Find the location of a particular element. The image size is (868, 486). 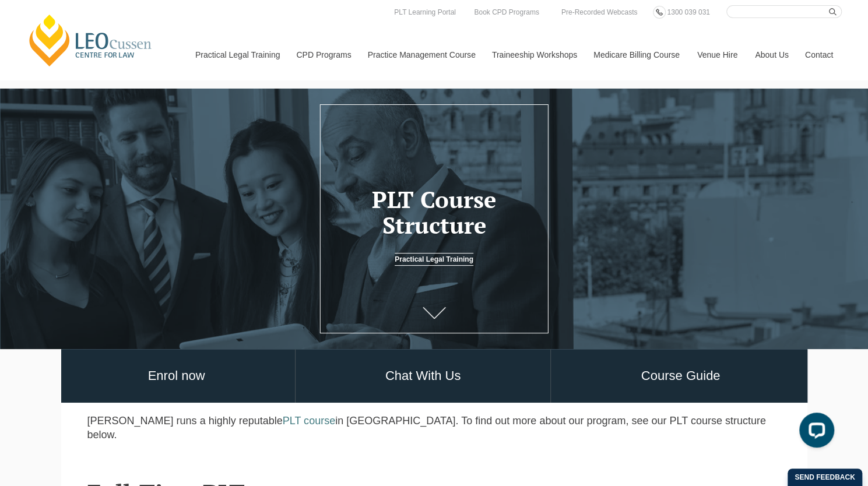

a: Chat With Us is located at coordinates (423, 376).